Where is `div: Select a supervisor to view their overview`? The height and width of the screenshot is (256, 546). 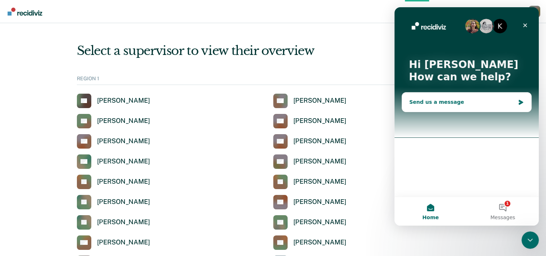
div: Select a supervisor to view their overview is located at coordinates (273, 51).